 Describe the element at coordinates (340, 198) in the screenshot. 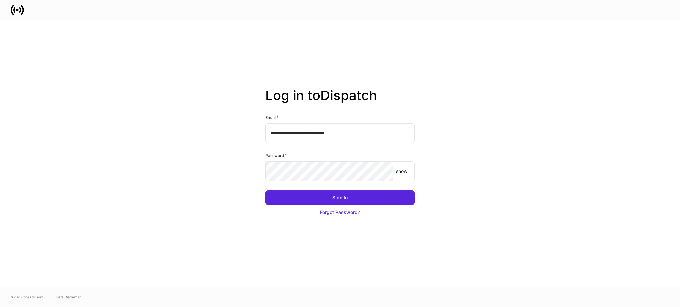

I see `div: Sign In` at that location.